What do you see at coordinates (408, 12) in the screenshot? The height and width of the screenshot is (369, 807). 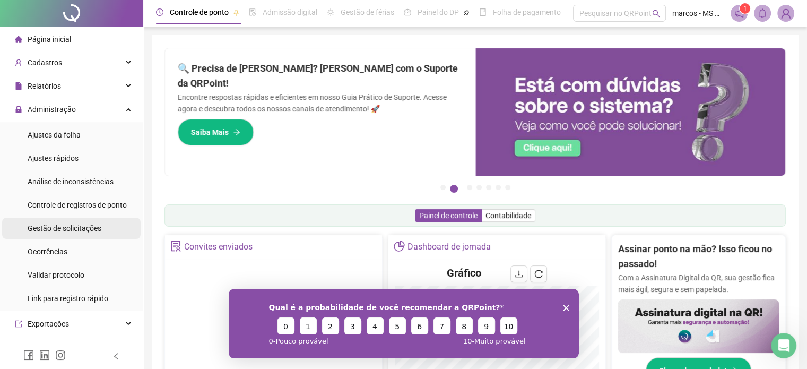 I see `span: dashboard` at bounding box center [408, 12].